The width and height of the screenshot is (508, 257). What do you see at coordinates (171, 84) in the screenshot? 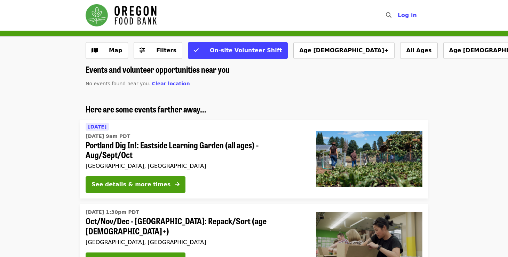
I see `span: Clear location` at bounding box center [171, 84].